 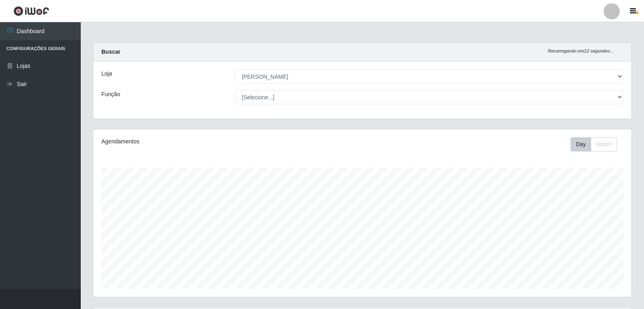 What do you see at coordinates (597, 144) in the screenshot?
I see `div: Toolbar with button groups` at bounding box center [597, 144].